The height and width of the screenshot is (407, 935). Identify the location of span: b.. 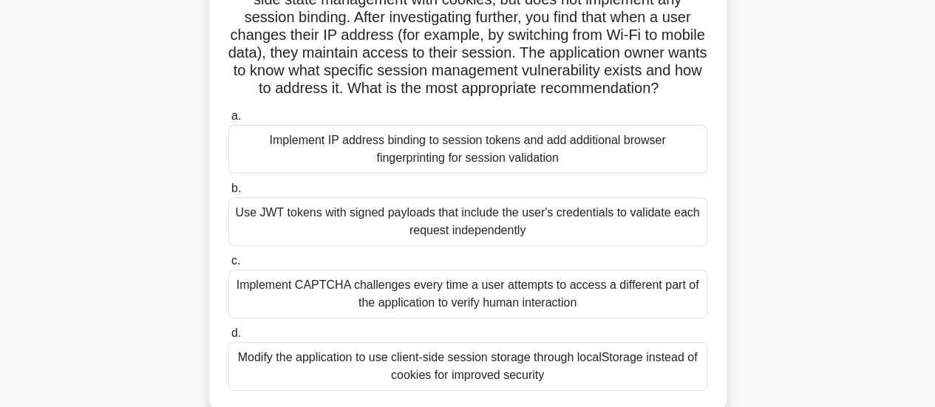
(236, 188).